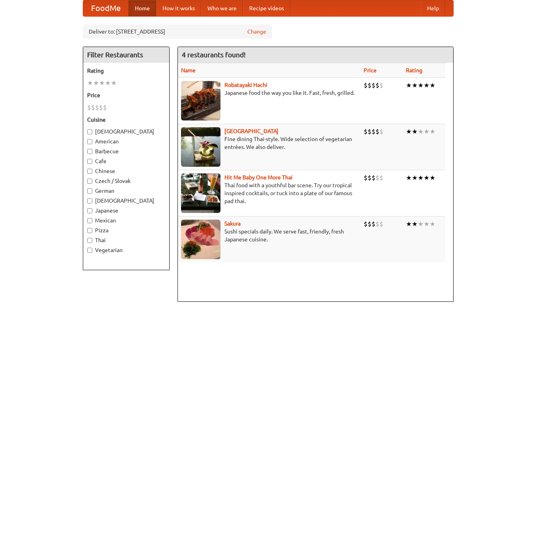 The height and width of the screenshot is (559, 536). What do you see at coordinates (90, 250) in the screenshot?
I see `input: Vegetarian` at bounding box center [90, 250].